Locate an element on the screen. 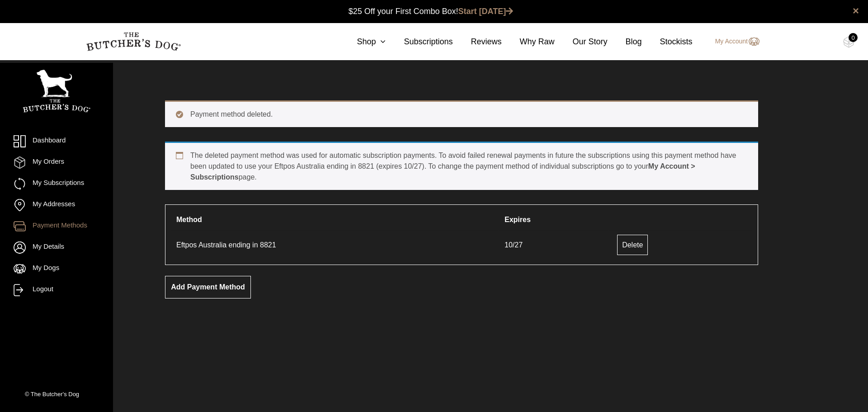 This screenshot has width=868, height=412. a: My Subscriptions is located at coordinates (57, 184).